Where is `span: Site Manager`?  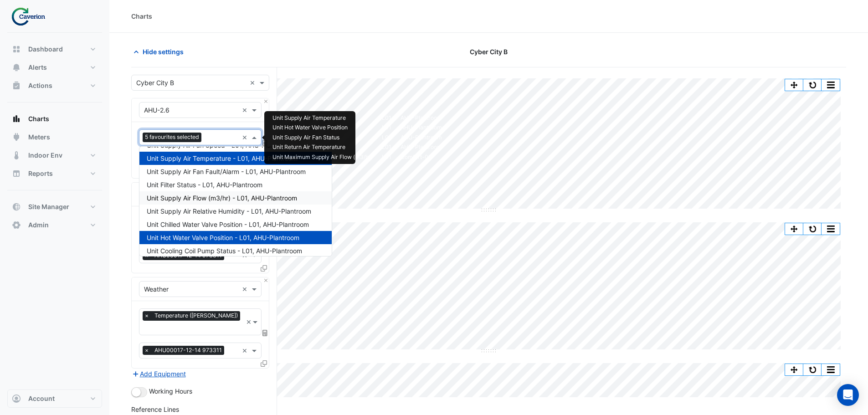 span: Site Manager is located at coordinates (49, 207).